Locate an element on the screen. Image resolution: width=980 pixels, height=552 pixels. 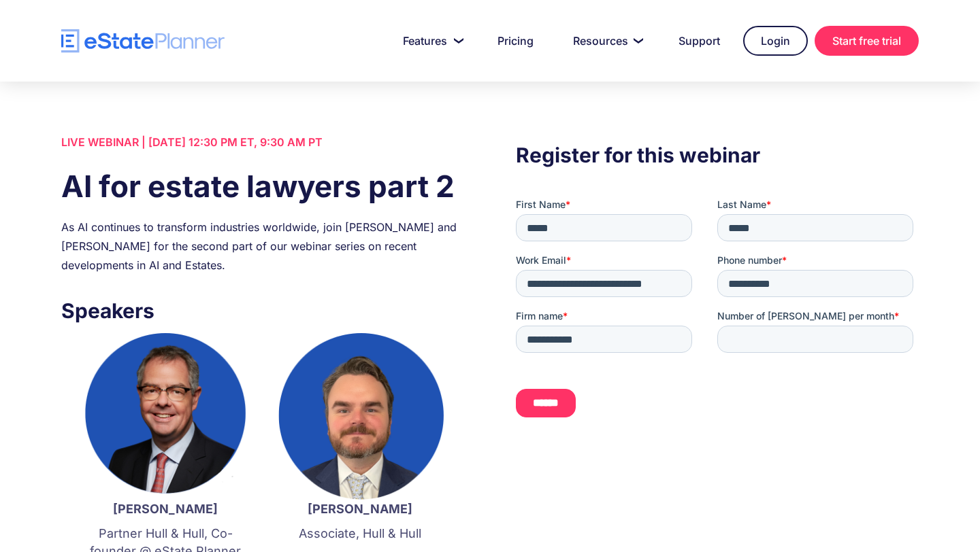
a: Resources is located at coordinates (606, 41).